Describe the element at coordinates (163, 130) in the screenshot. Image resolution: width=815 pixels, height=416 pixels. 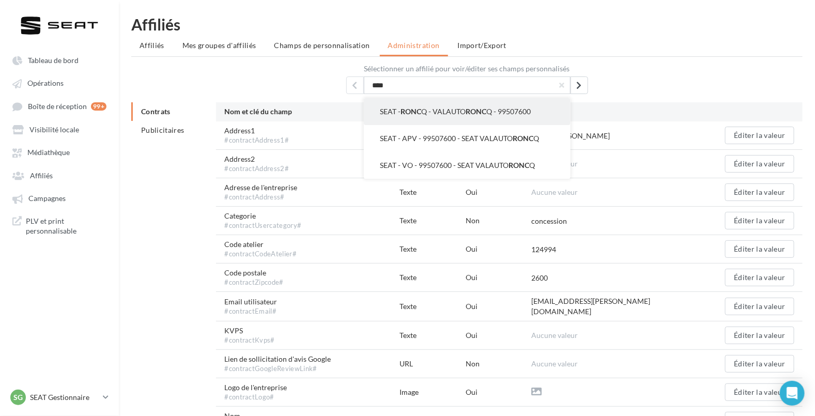
I see `span: Publicitaires` at that location.